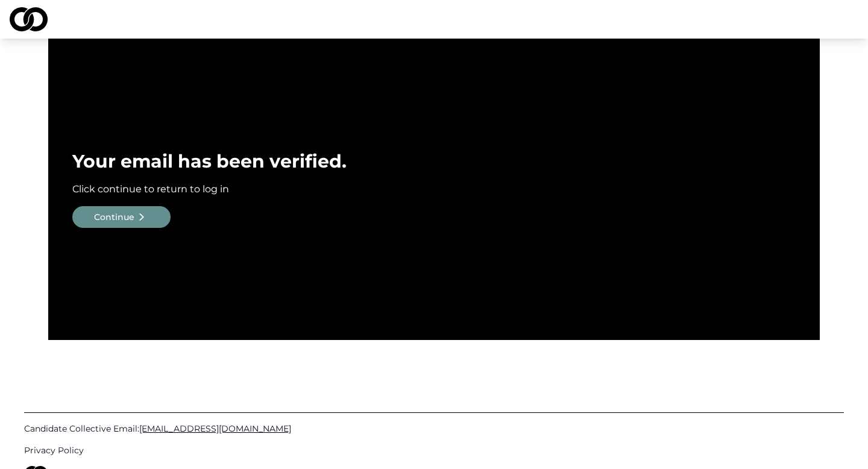 Image resolution: width=868 pixels, height=469 pixels. I want to click on div: Your email has been verified., so click(434, 161).